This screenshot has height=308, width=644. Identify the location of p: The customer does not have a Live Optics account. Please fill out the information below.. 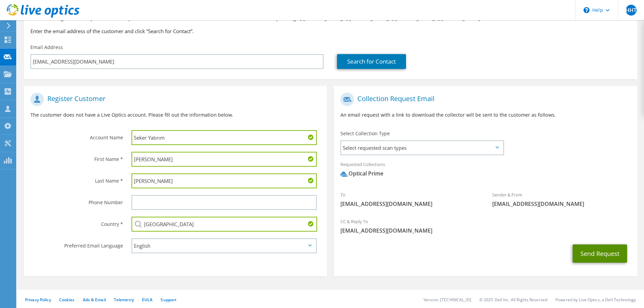
(175, 115).